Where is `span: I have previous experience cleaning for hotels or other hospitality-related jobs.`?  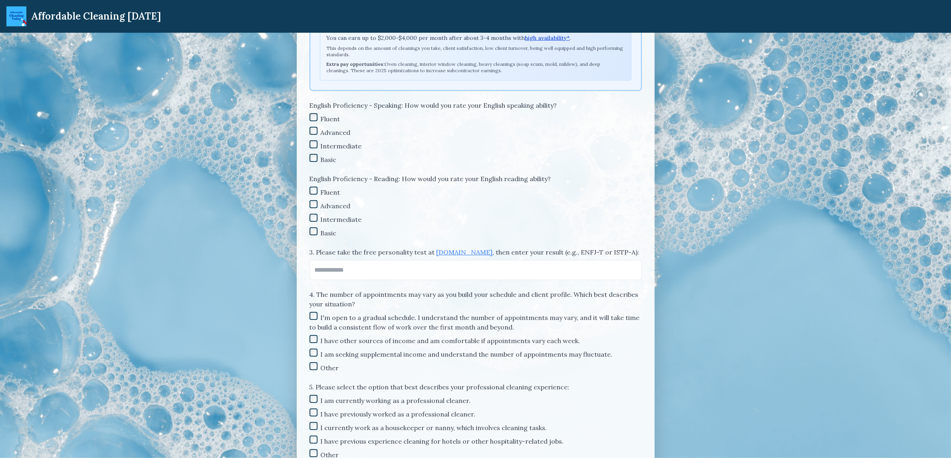 span: I have previous experience cleaning for hotels or other hospitality-related jobs. is located at coordinates (442, 442).